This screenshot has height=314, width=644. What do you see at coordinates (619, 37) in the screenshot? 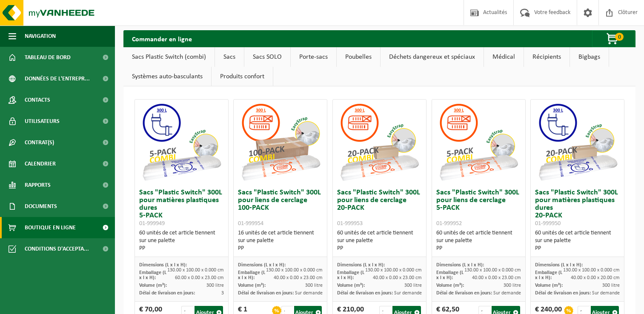
I see `span: 0` at bounding box center [619, 37].